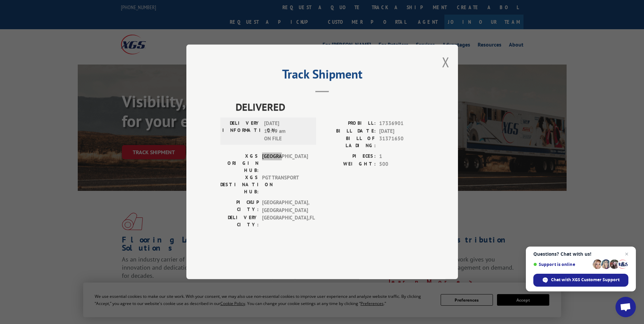 The height and width of the screenshot is (324, 644). Describe the element at coordinates (242, 132) in the screenshot. I see `label: DELIVERY INFORMATION:` at that location.